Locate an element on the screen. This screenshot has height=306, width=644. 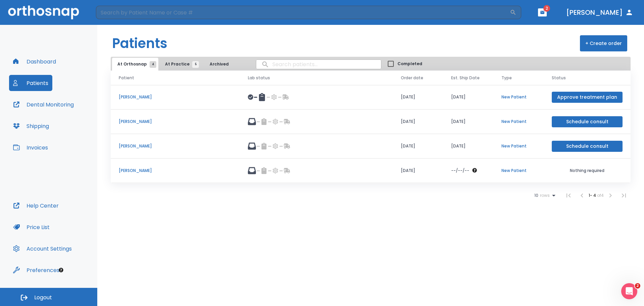
button: Archived is located at coordinates (219, 64).